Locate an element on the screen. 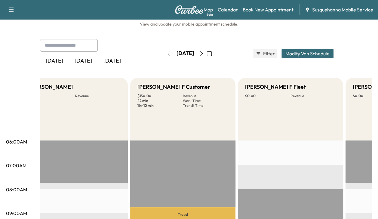  p: 09:00AM is located at coordinates (17, 213).